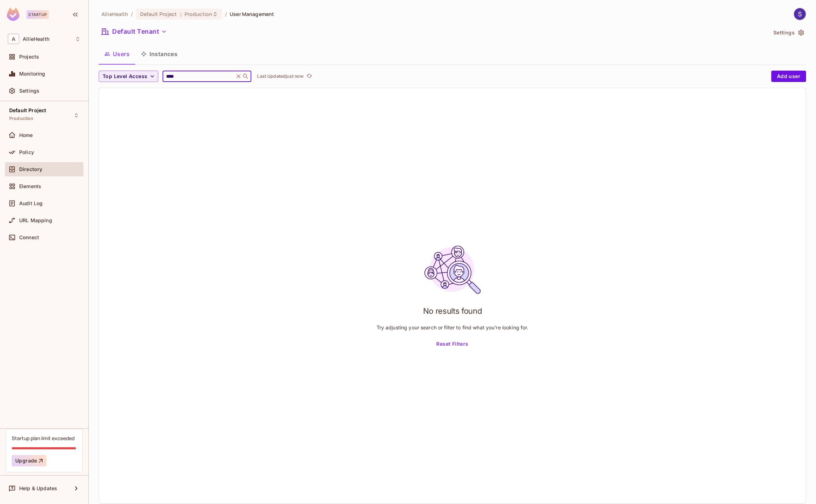 The height and width of the screenshot is (504, 816). What do you see at coordinates (452, 311) in the screenshot?
I see `h1: No results found` at bounding box center [452, 311].